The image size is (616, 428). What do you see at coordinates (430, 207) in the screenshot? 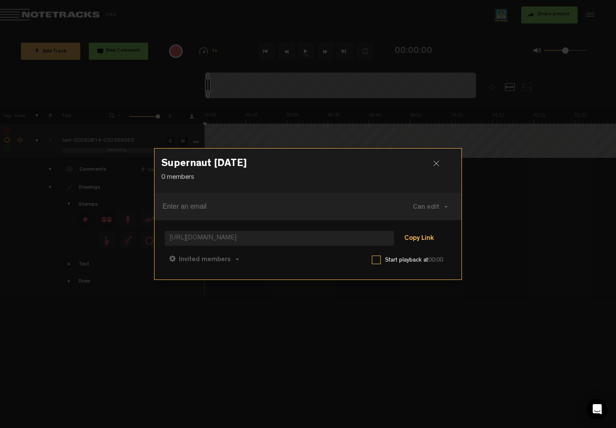
I see `button: Can edit` at bounding box center [430, 207].